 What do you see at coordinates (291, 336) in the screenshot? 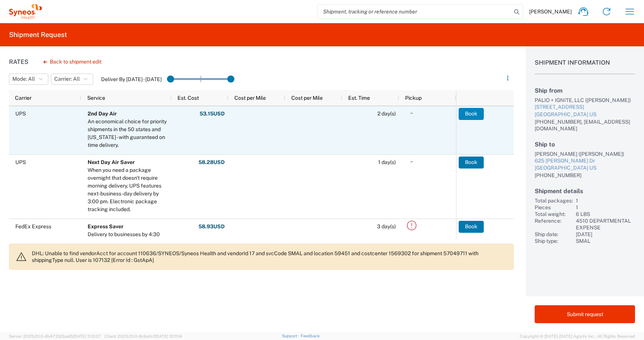
I see `a: Support` at bounding box center [291, 336].